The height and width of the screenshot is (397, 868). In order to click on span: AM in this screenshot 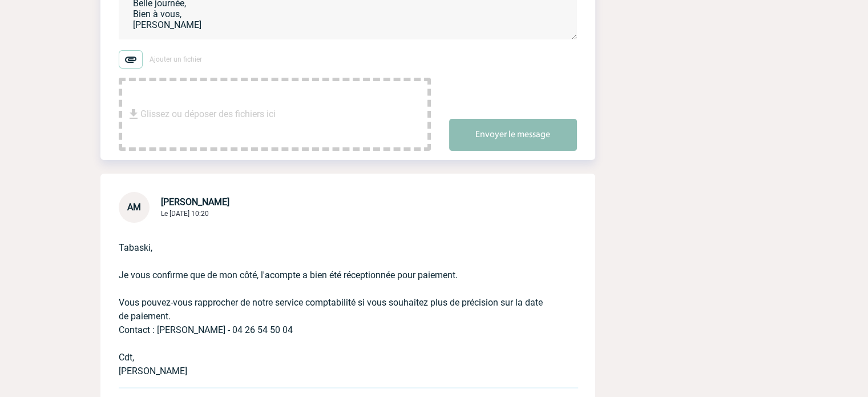, I will do `click(134, 207)`.